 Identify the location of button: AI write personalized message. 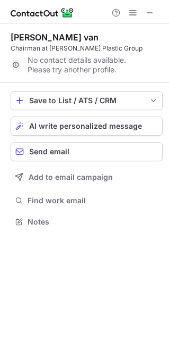
(87, 126).